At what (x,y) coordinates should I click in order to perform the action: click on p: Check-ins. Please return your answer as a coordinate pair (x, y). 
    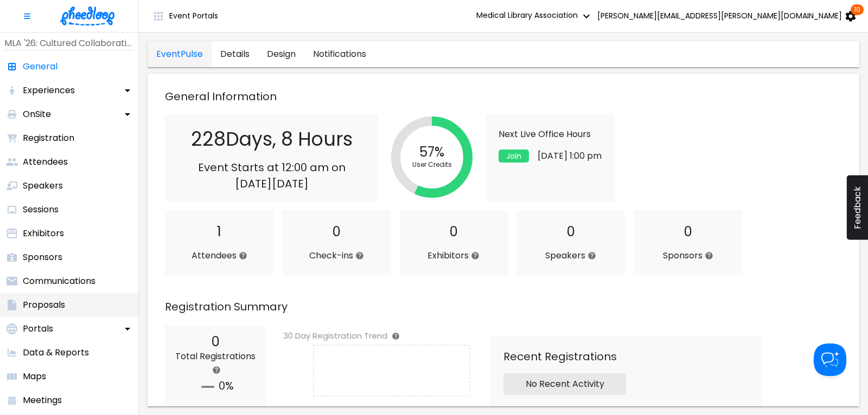
    Looking at the image, I should click on (337, 256).